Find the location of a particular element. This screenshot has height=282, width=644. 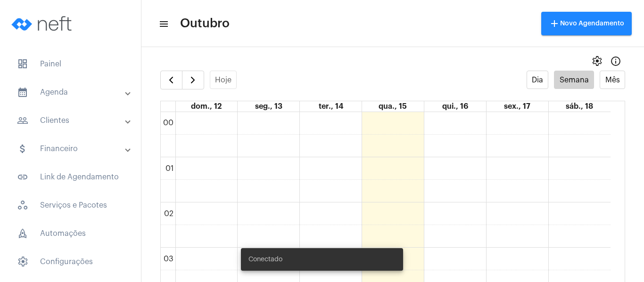

mat-panel-title: Clientes is located at coordinates (71, 120).